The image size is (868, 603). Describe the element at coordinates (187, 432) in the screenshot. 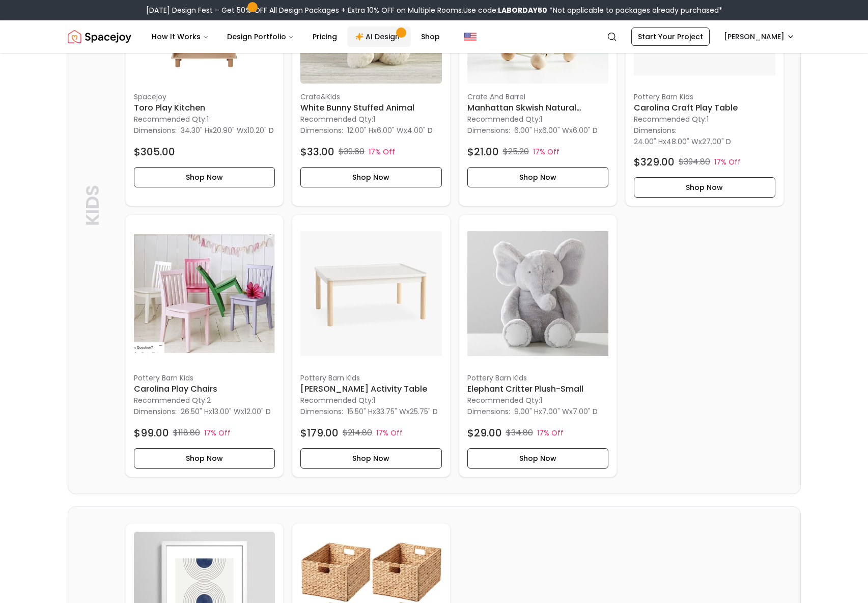

I see `p: $118.80` at that location.